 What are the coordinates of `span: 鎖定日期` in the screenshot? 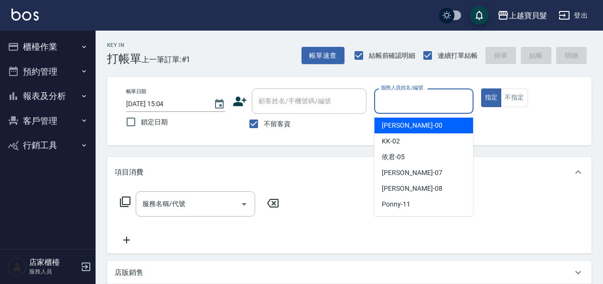 It's located at (154, 122).